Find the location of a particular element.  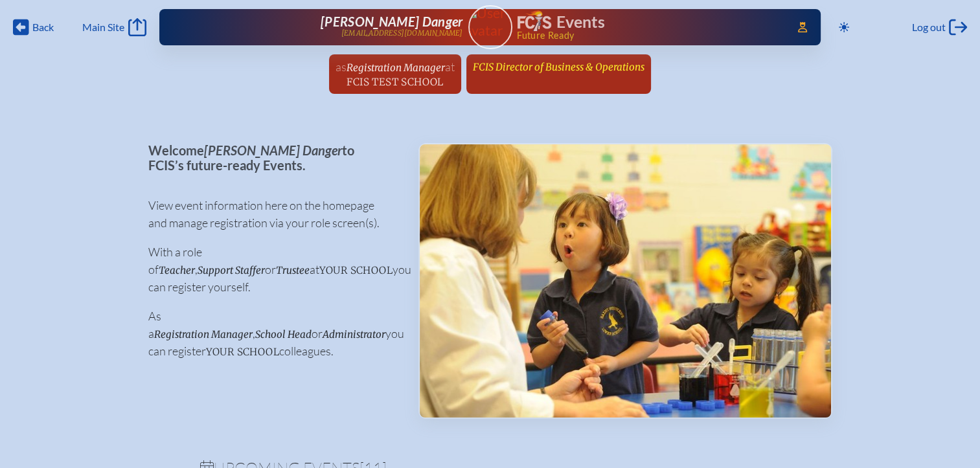

span: FCIS Director of Business & Operations is located at coordinates (558, 66).